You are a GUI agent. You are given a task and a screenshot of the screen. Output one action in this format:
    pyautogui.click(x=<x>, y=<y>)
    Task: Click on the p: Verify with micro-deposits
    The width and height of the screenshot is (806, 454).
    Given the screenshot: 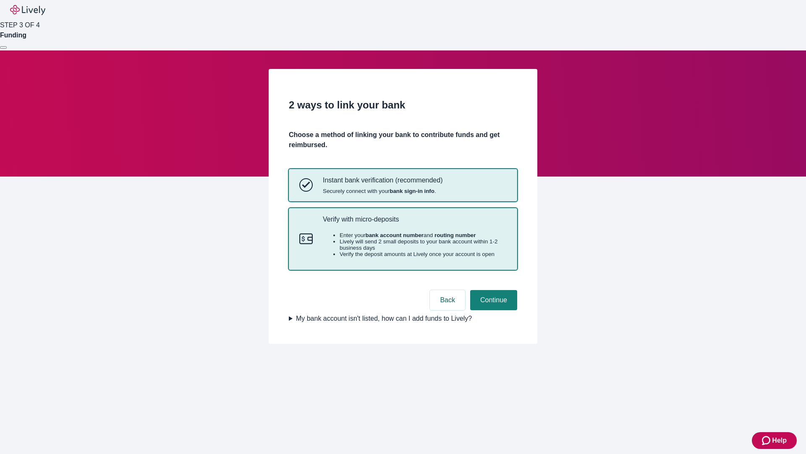 What is the action you would take?
    pyautogui.click(x=415, y=219)
    